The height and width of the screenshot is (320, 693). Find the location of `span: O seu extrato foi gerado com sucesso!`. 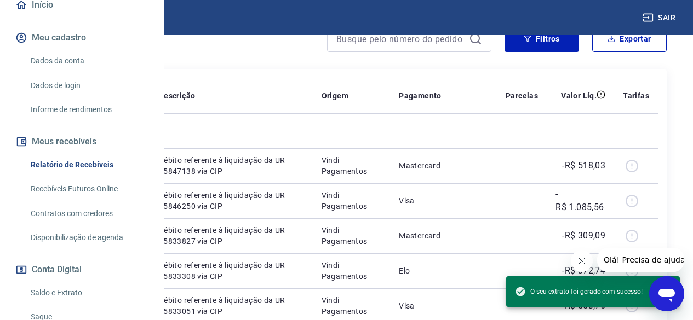

span: O seu extrato foi gerado com sucesso! is located at coordinates (578, 292).